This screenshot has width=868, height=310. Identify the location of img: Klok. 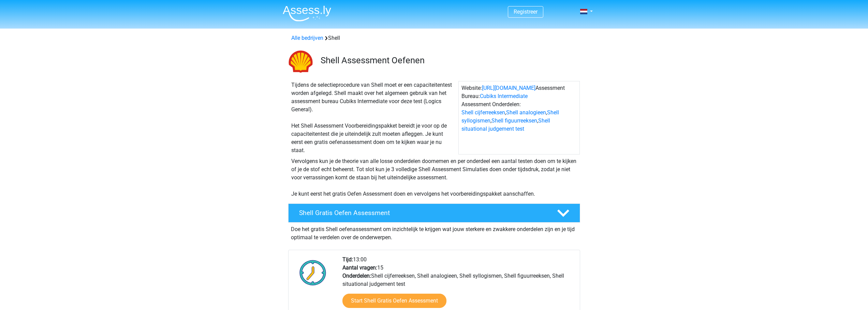
(313, 273).